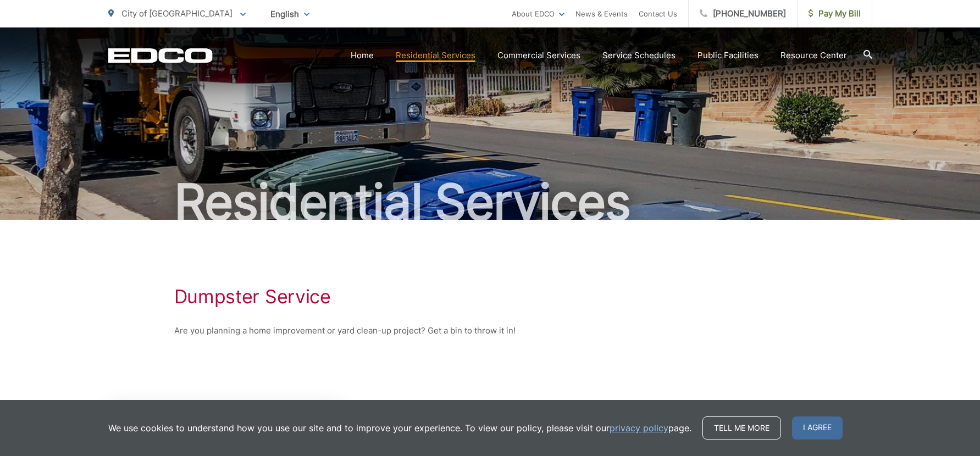  Describe the element at coordinates (601, 14) in the screenshot. I see `a: News & Events` at that location.